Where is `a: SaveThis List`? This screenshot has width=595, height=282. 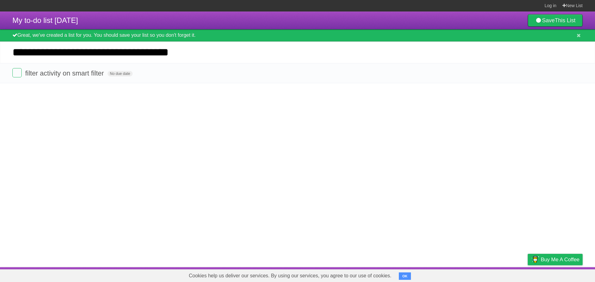
a: SaveThis List is located at coordinates (555, 20).